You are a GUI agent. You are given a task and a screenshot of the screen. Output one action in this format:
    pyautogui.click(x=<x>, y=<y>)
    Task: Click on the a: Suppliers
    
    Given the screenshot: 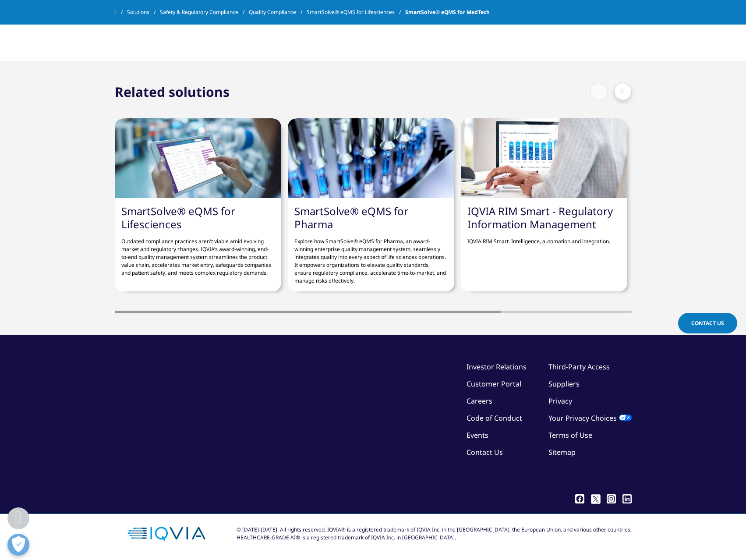 What is the action you would take?
    pyautogui.click(x=563, y=384)
    